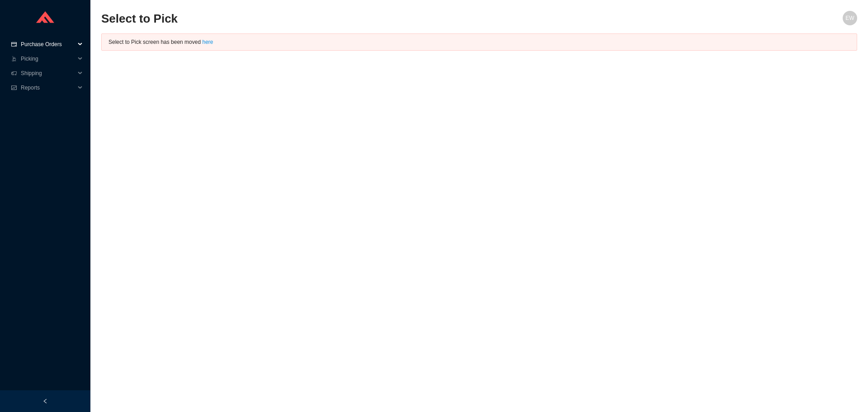 This screenshot has height=412, width=868. Describe the element at coordinates (48, 58) in the screenshot. I see `span: Picking` at that location.